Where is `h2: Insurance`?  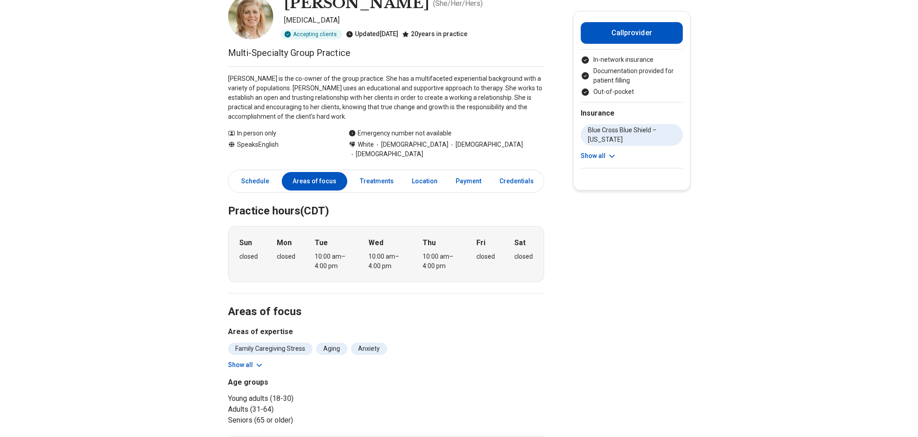
h2: Insurance is located at coordinates (631, 113).